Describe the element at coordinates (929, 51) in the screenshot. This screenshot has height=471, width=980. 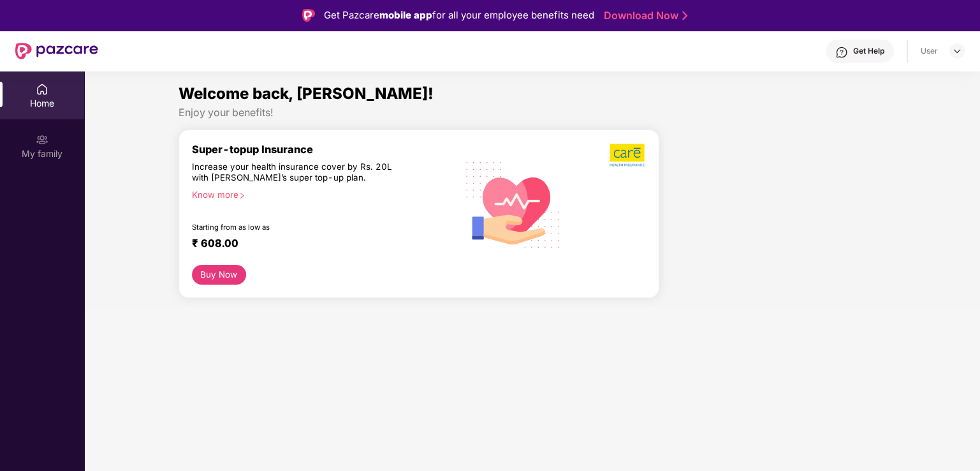
I see `div: User` at that location.